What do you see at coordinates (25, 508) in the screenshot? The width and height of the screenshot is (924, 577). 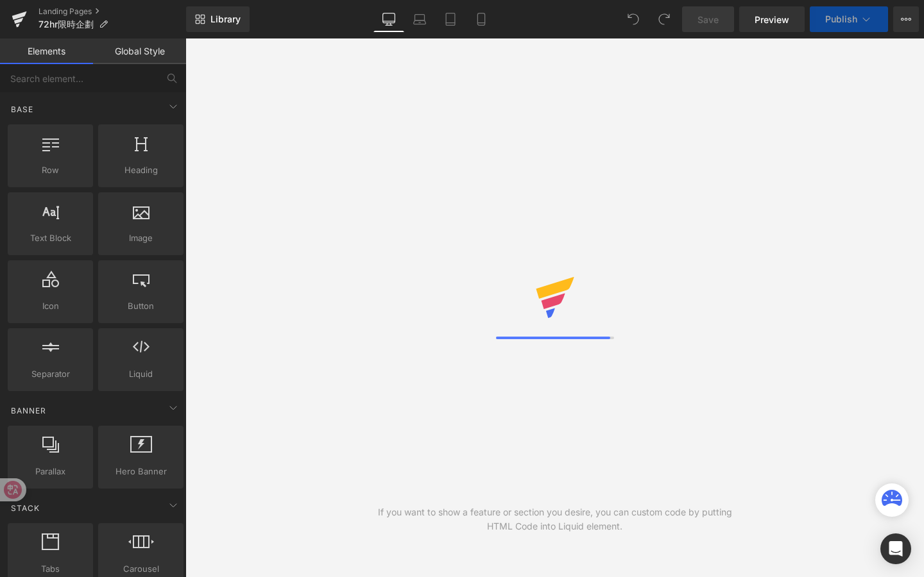 I see `span: Stack` at bounding box center [25, 508].